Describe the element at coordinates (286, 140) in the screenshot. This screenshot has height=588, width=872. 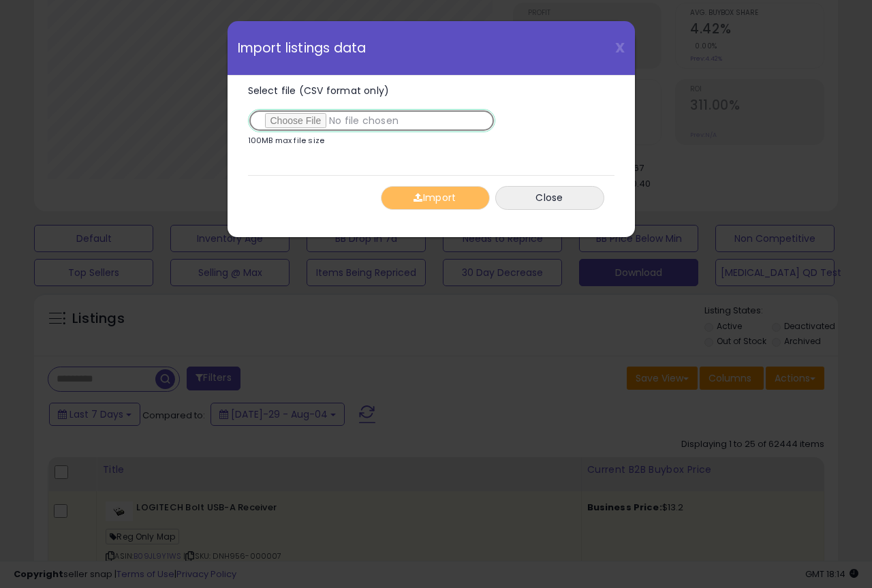
I see `p: 100MB max file size` at that location.